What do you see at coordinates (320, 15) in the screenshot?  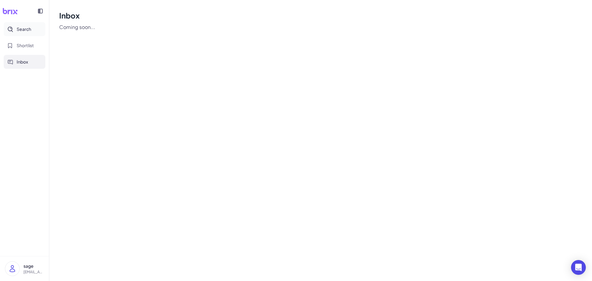 I see `h1: Inbox` at bounding box center [320, 15].